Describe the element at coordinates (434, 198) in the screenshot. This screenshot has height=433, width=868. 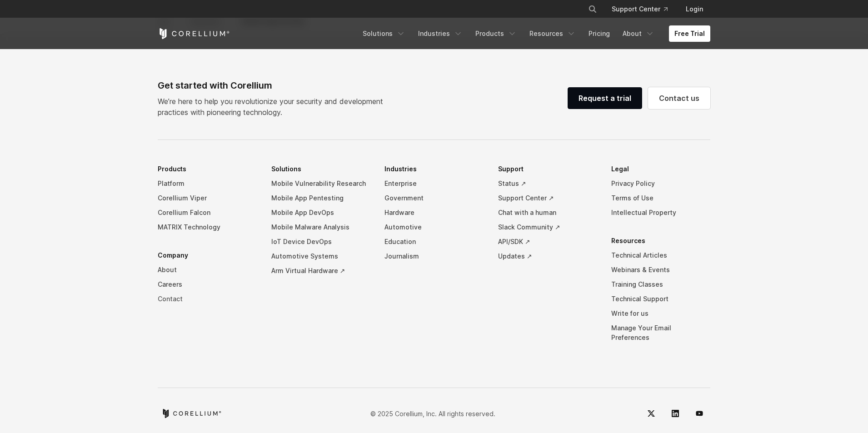
I see `a: Government` at that location.